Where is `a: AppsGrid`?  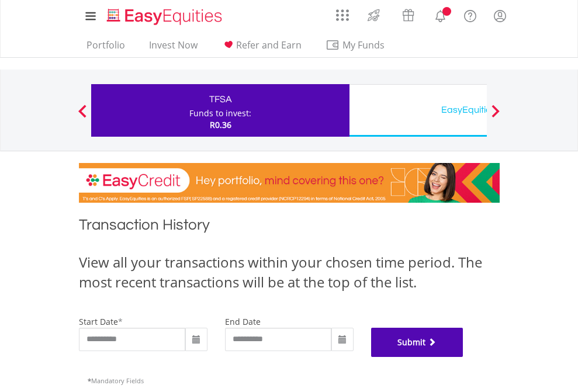
a: AppsGrid is located at coordinates (343, 12).